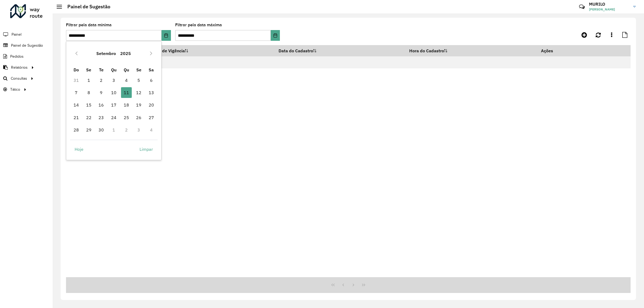  What do you see at coordinates (199, 25) in the screenshot?
I see `label: Filtrar pela data máxima` at bounding box center [199, 25].